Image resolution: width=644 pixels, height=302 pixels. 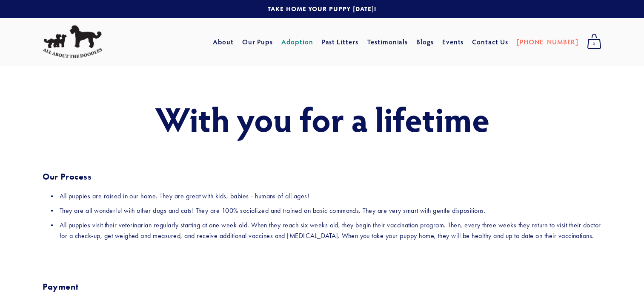 What do you see at coordinates (331, 230) in the screenshot?
I see `p: All puppies visit their veterinarian regularly starting at one week old. When they reach six week...` at bounding box center [331, 230].